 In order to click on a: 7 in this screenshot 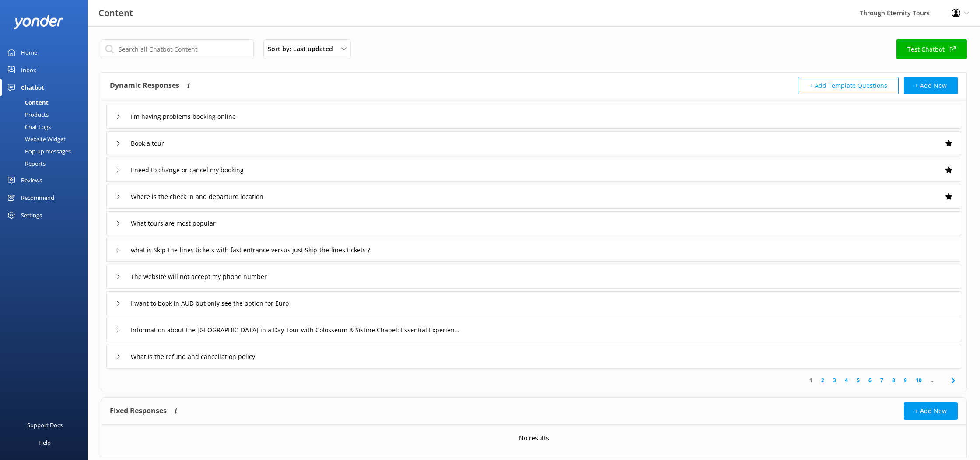, I will do `click(881, 380)`.